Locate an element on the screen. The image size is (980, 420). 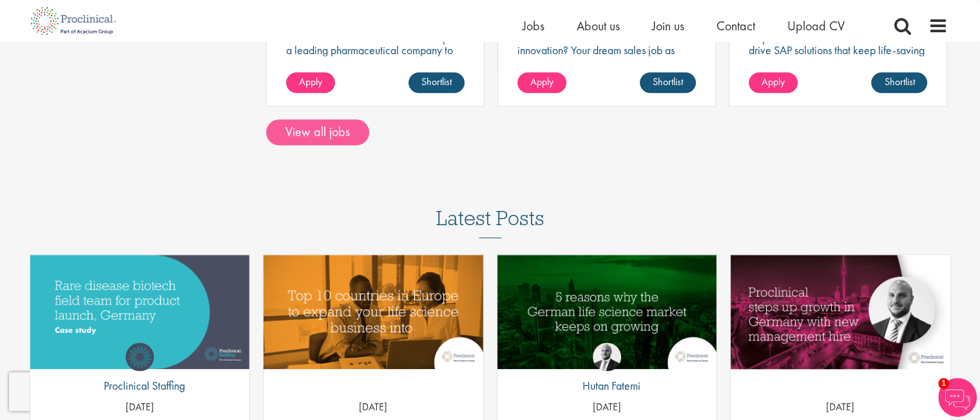
span: Jobs is located at coordinates (534, 26).